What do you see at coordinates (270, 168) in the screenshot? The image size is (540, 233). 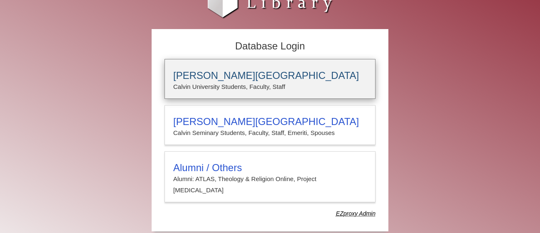 I see `h3: Alumni / Others` at bounding box center [270, 168].